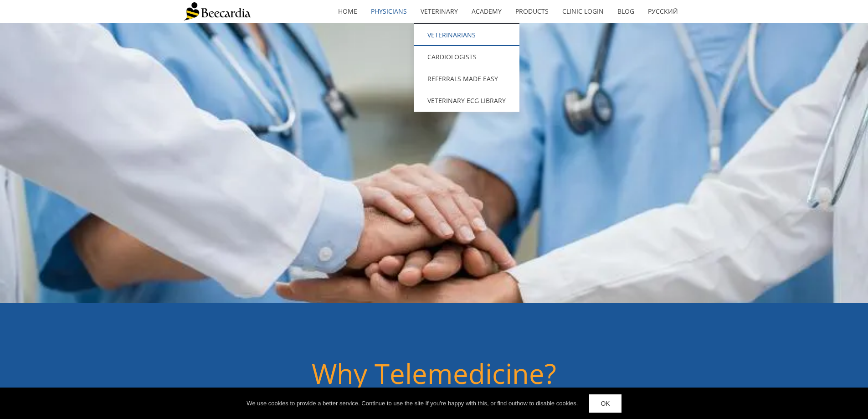 This screenshot has height=419, width=868. I want to click on img: Beecardia, so click(217, 11).